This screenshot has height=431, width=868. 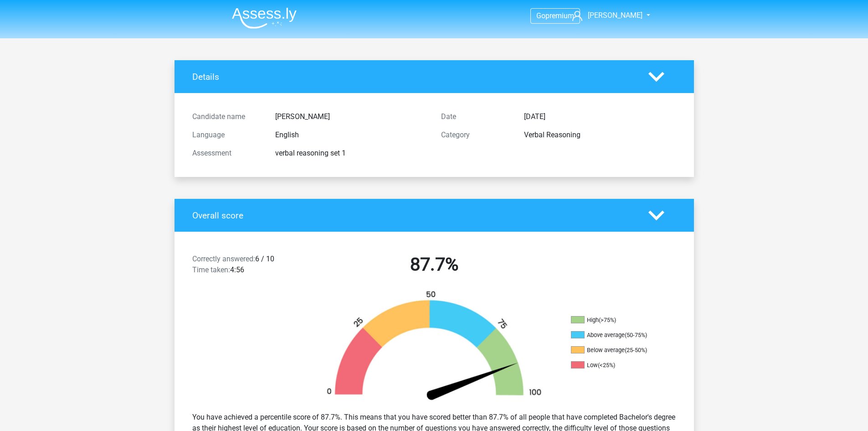 What do you see at coordinates (227, 135) in the screenshot?
I see `div: Language` at bounding box center [227, 135].